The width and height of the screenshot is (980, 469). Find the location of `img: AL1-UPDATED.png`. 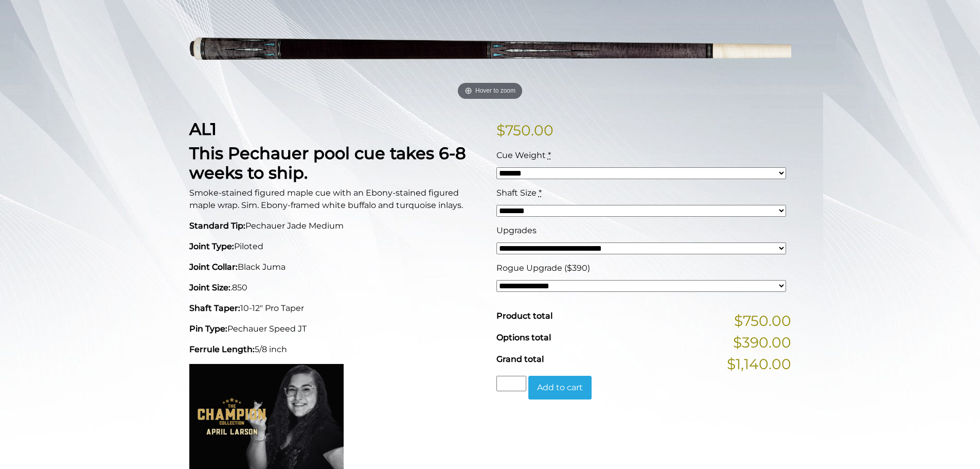

img: AL1-UPDATED.png is located at coordinates (490, 53).